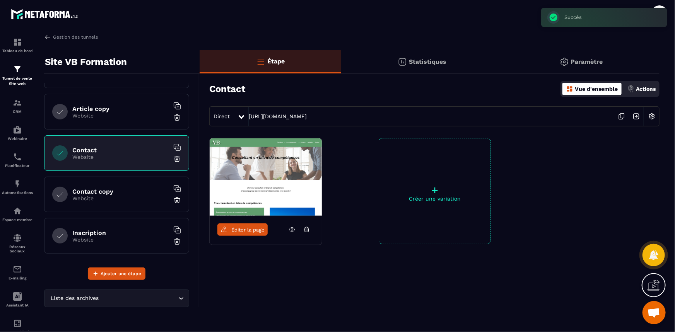 This screenshot has width=675, height=332. I want to click on img: scheduler, so click(17, 157).